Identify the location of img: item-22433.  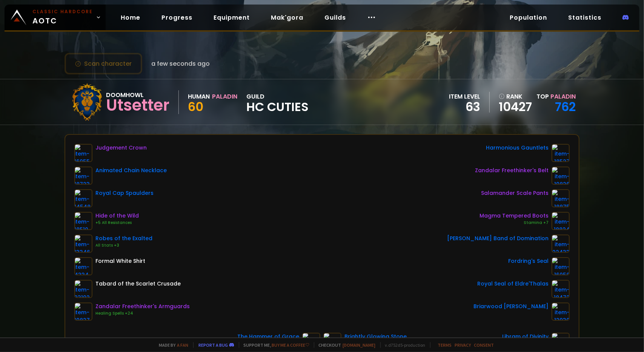
(561, 244).